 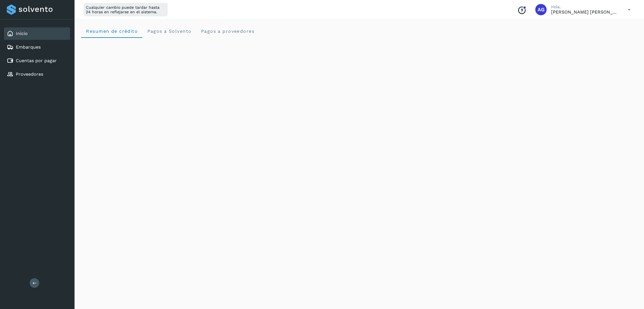 I want to click on div: Cualquier cambio puede tardar hasta 24 horas en reflejarse en el sistema., so click(x=126, y=10).